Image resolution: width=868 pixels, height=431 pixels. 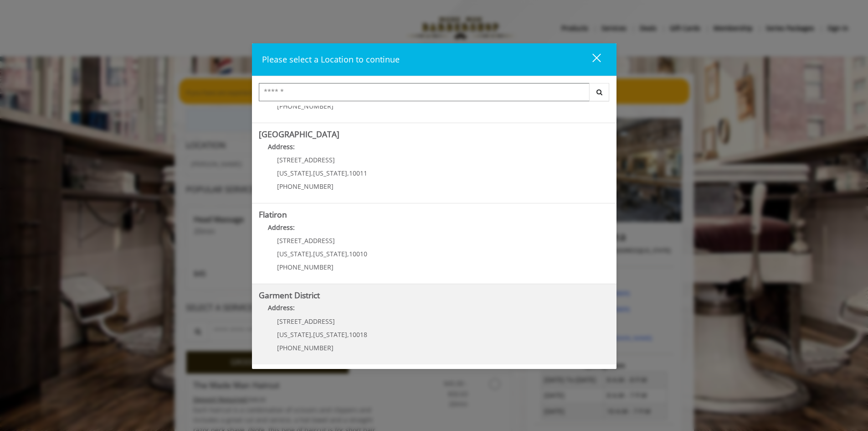 What do you see at coordinates (273, 214) in the screenshot?
I see `b: Flatiron` at bounding box center [273, 214].